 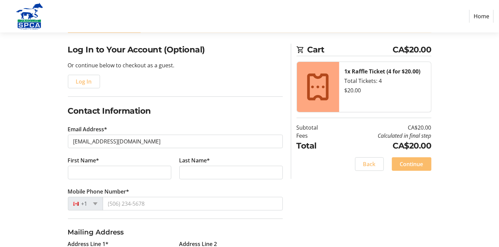 I want to click on h3: Mailing Address, so click(x=175, y=232).